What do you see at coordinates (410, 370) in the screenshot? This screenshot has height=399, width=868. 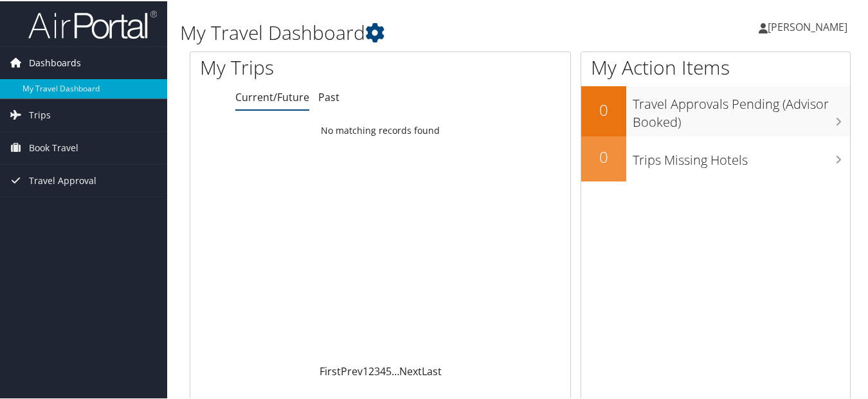 I see `a: Next` at bounding box center [410, 370].